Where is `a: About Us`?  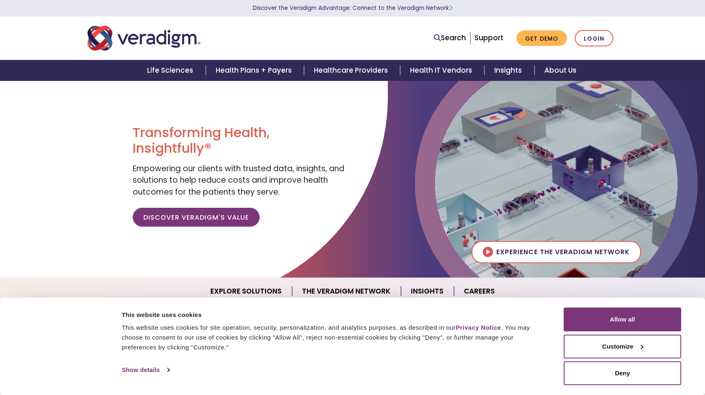
a: About Us is located at coordinates (561, 70).